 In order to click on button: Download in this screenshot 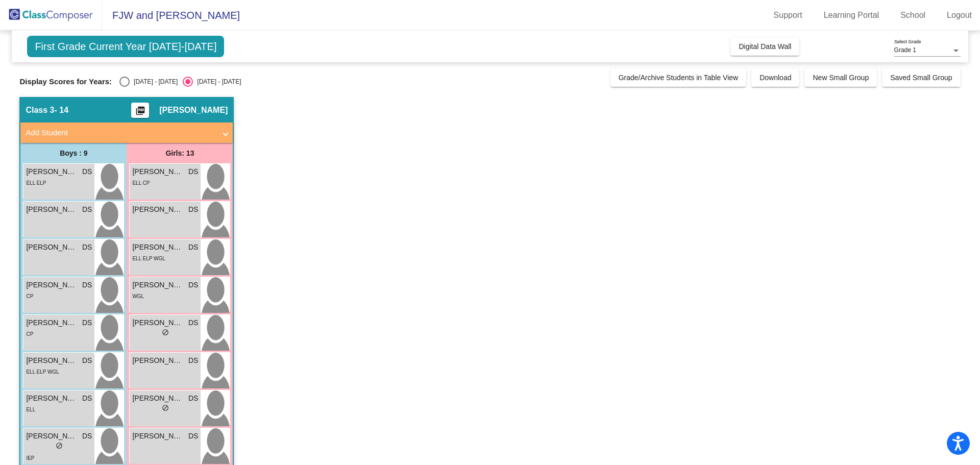, I will do `click(775, 78)`.